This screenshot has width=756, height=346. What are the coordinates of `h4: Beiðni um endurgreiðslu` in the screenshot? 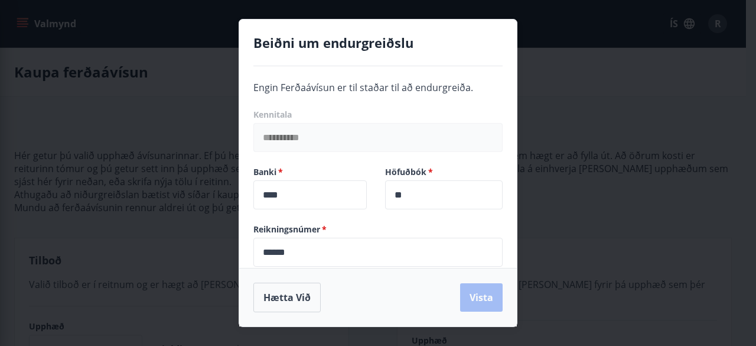 It's located at (378, 43).